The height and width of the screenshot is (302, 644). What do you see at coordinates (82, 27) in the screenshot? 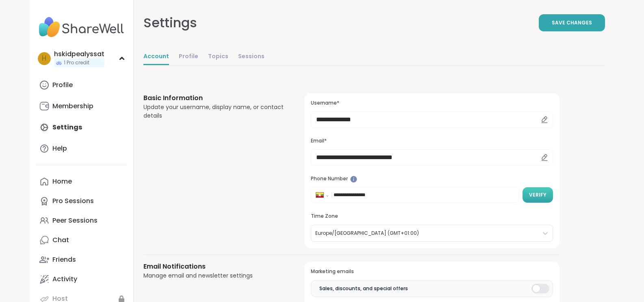
I see `img: ShareWell Nav Logo` at bounding box center [82, 27].